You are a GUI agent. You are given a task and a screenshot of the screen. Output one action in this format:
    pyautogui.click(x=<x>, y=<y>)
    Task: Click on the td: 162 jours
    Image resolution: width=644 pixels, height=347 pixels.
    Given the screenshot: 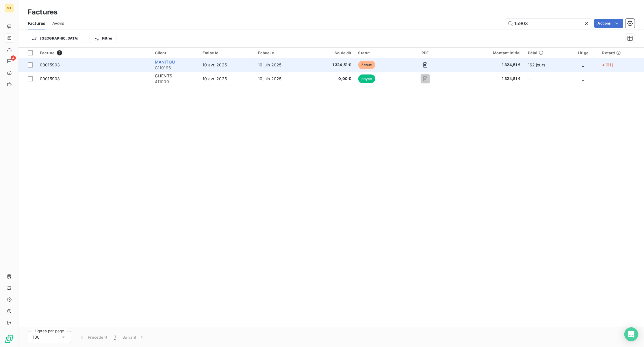 What is the action you would take?
    pyautogui.click(x=546, y=65)
    